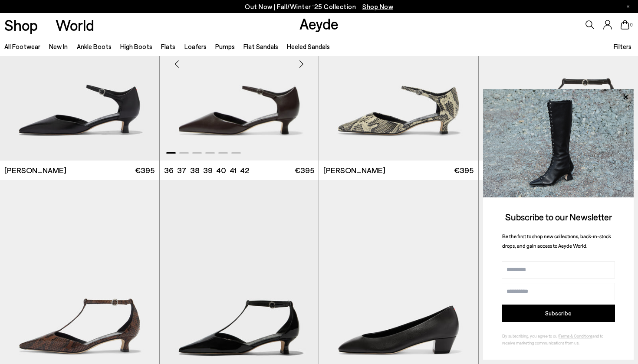 Image resolution: width=638 pixels, height=364 pixels. I want to click on a: Ankle Boots, so click(94, 47).